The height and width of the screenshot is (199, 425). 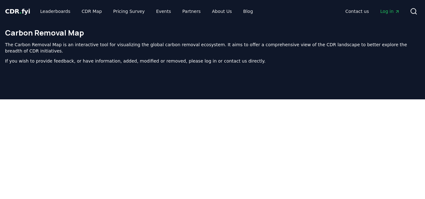 I want to click on a: Leaderboards, so click(x=55, y=11).